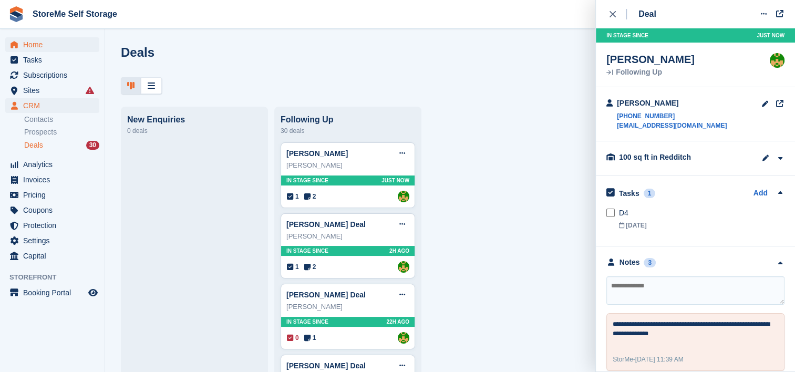 The width and height of the screenshot is (795, 372). I want to click on div: D4, so click(701, 213).